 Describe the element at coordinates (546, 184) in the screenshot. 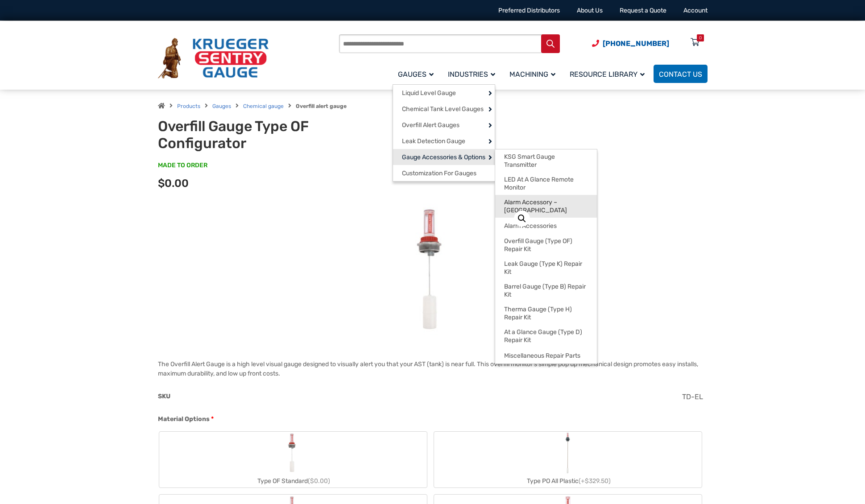

I see `a: LED At A Glance Remote Monitor` at that location.